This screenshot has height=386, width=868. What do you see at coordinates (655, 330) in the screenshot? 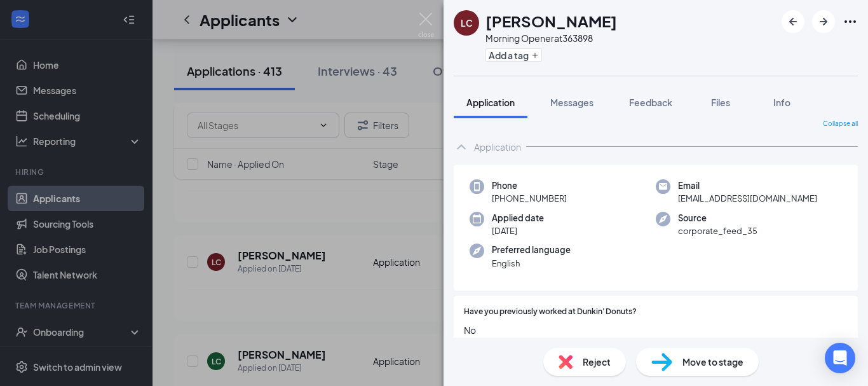
I see `span: No` at bounding box center [655, 330].